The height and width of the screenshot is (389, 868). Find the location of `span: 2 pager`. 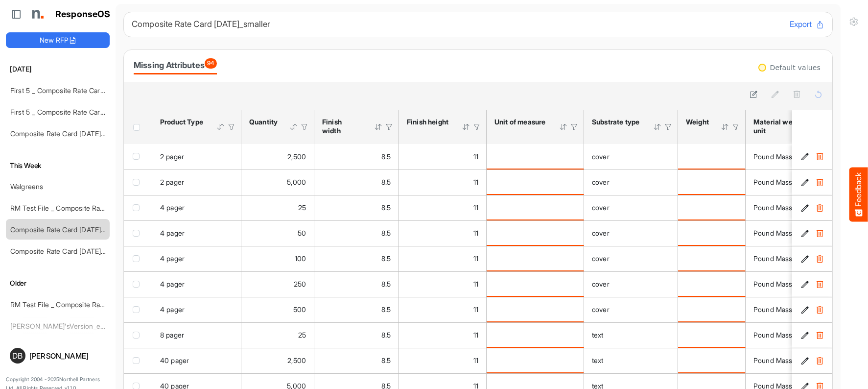

span: 2 pager is located at coordinates (172, 156).